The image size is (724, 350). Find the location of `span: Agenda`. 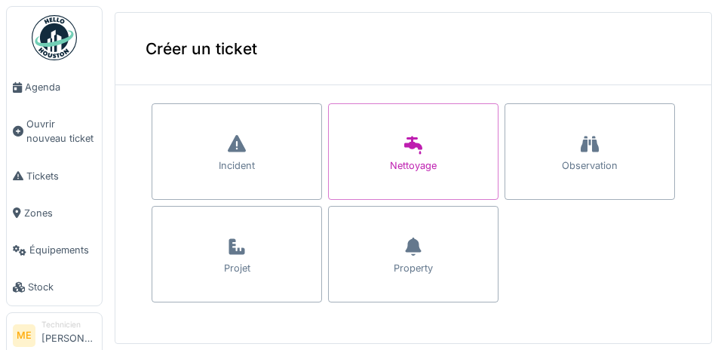

span: Agenda is located at coordinates (60, 87).